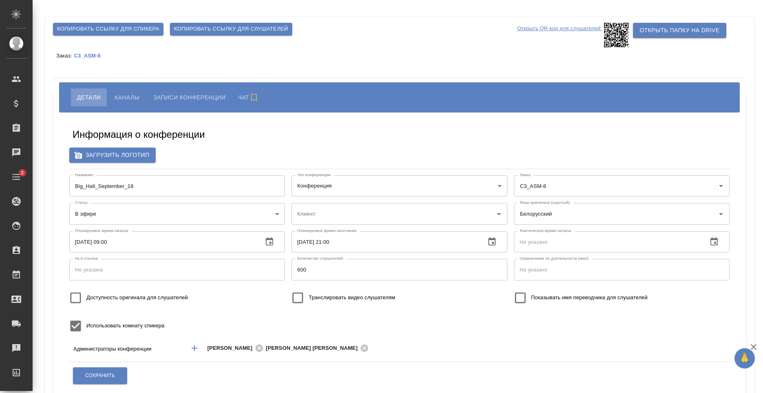 Image resolution: width=763 pixels, height=393 pixels. Describe the element at coordinates (100, 376) in the screenshot. I see `button: Сохранить` at that location.